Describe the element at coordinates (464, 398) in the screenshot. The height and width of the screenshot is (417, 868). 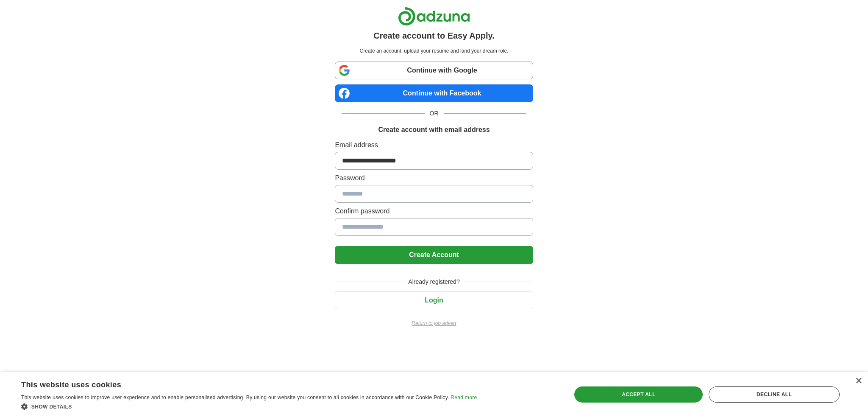
I see `a: Read more, opens a new window` at that location.